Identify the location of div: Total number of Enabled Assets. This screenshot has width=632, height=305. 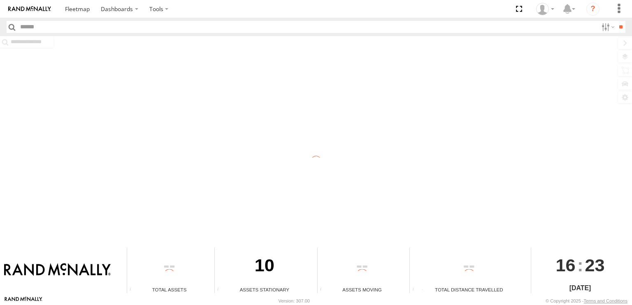
(133, 290).